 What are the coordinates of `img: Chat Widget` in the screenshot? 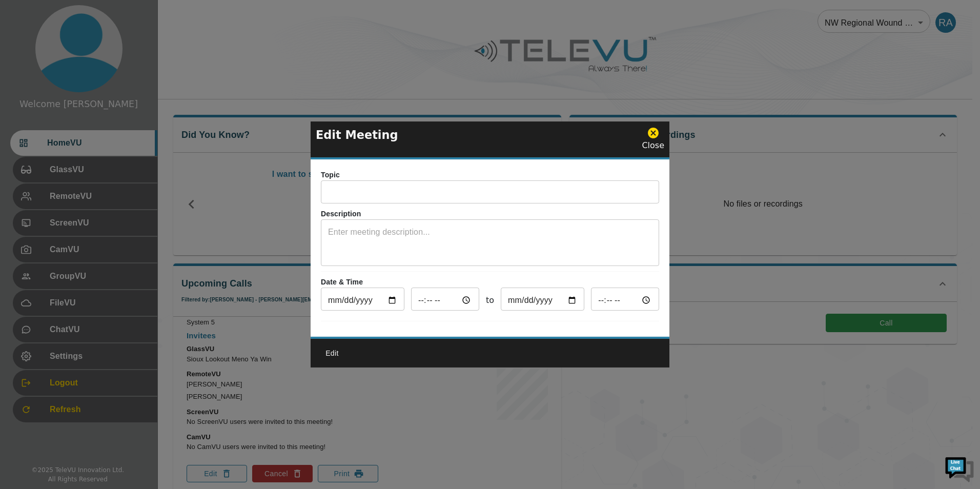 It's located at (960, 469).